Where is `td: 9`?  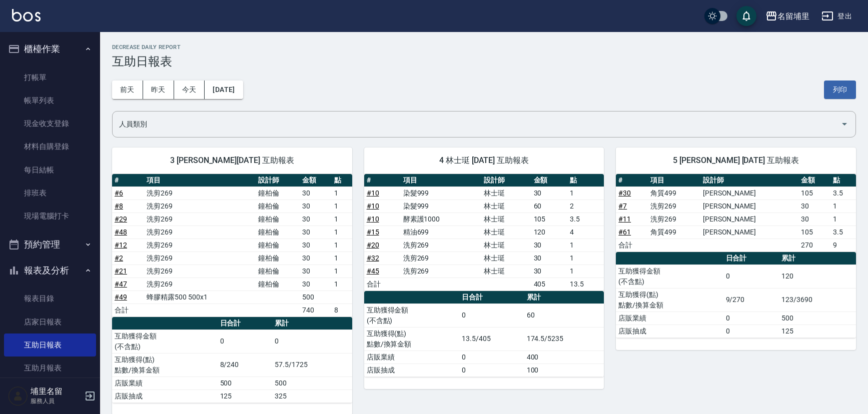 td: 9 is located at coordinates (843, 245).